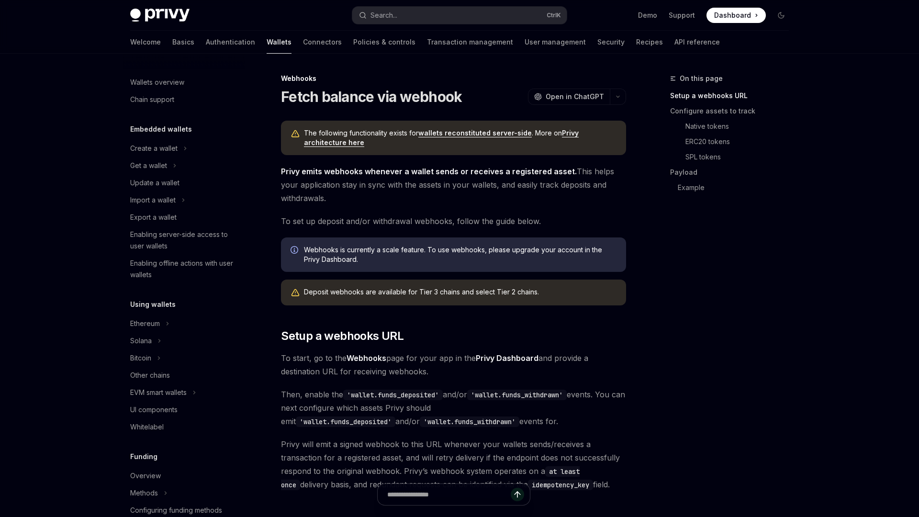 The width and height of the screenshot is (919, 517). What do you see at coordinates (342, 336) in the screenshot?
I see `span: Setup a webhooks URL` at bounding box center [342, 336].